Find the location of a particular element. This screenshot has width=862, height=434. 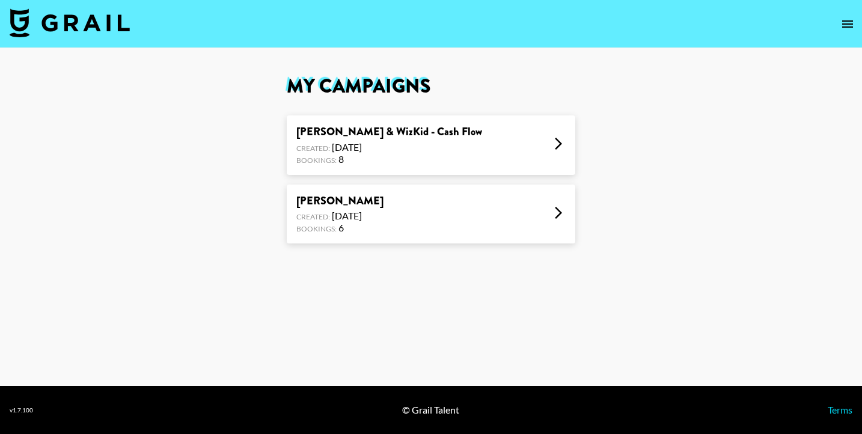

div: 8 is located at coordinates (389, 159).